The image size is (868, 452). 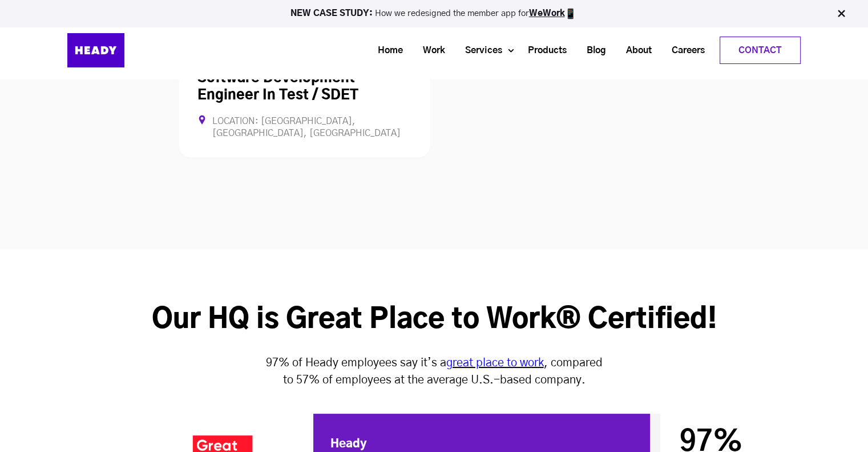 What do you see at coordinates (495, 362) in the screenshot?
I see `a: great place to work` at bounding box center [495, 362].